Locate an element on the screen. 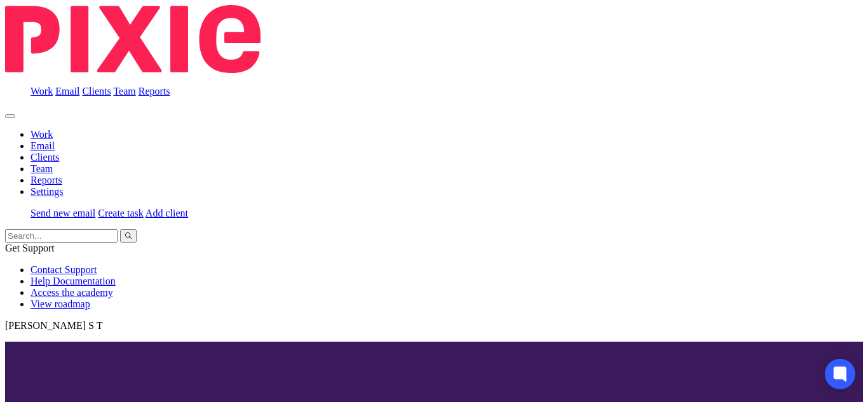 This screenshot has width=868, height=402. span: Get Support is located at coordinates (30, 248).